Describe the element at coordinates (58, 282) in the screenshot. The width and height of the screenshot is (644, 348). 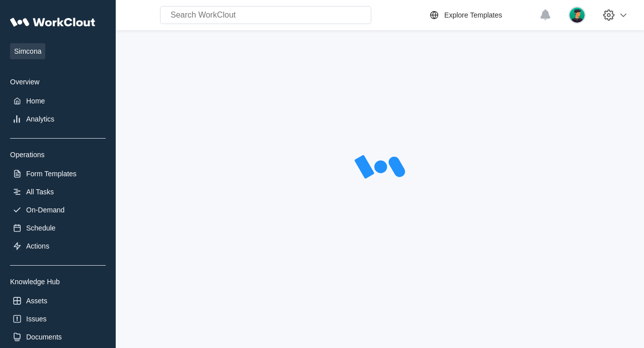
I see `div: Knowledge Hub` at that location.